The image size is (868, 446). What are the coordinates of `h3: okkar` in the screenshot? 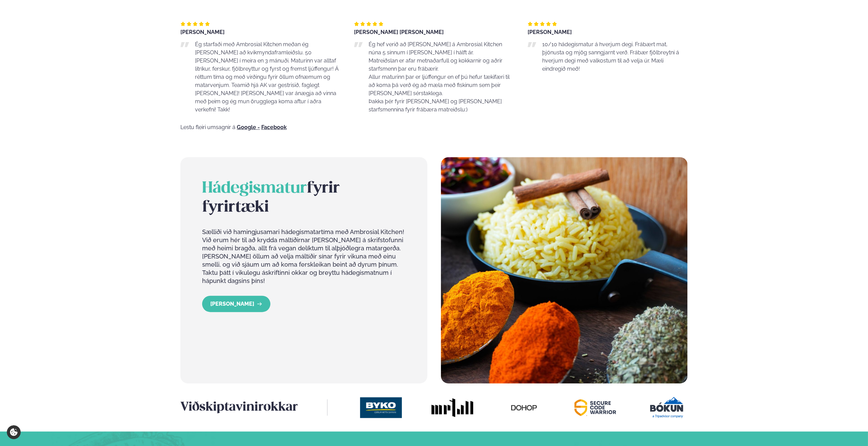 It's located at (253, 408).